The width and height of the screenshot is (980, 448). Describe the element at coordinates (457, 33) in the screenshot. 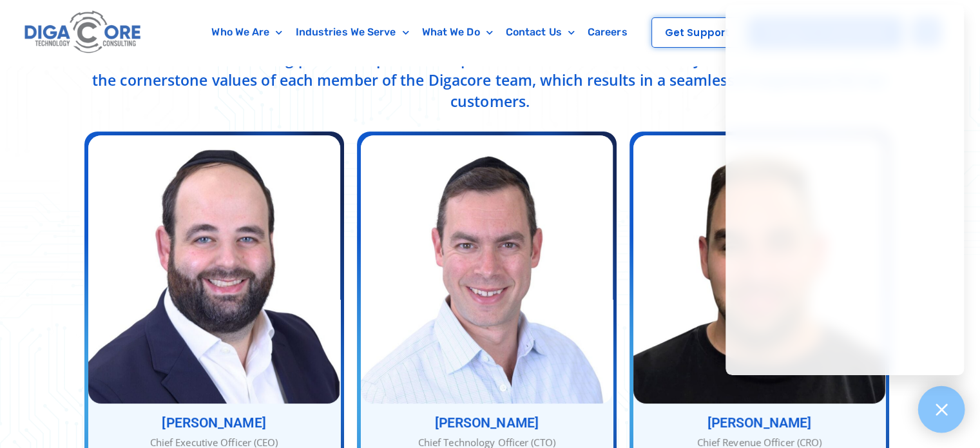

I see `a: What We Do` at that location.